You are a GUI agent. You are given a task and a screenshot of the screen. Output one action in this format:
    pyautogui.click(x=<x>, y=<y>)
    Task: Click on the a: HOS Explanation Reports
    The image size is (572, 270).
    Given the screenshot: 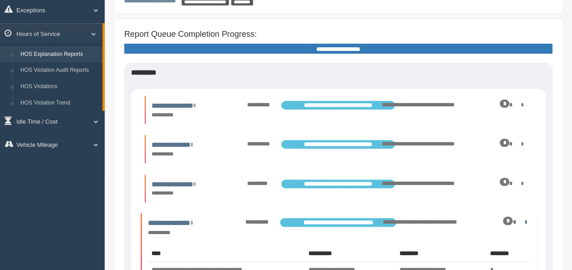 What is the action you would take?
    pyautogui.click(x=59, y=55)
    